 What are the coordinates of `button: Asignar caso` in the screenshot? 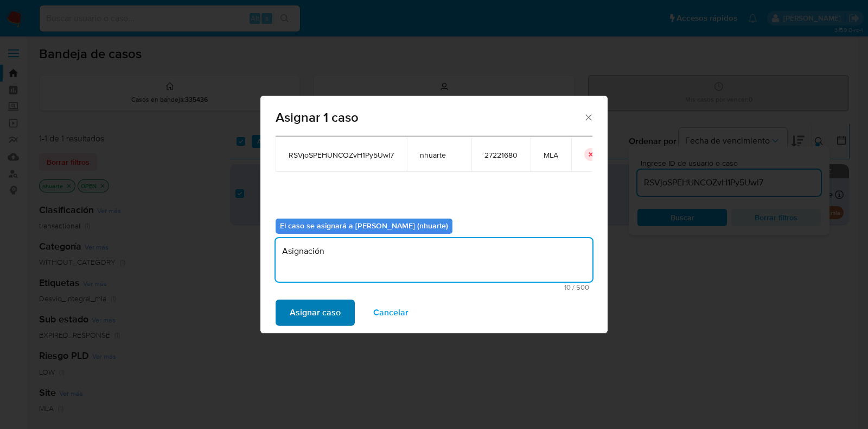 It's located at (315, 313).